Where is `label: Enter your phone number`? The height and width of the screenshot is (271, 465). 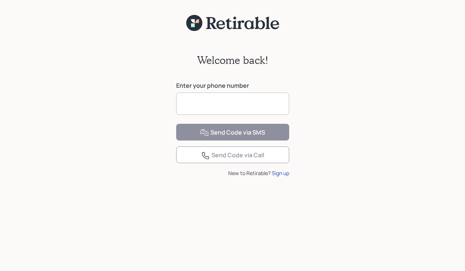
label: Enter your phone number is located at coordinates (233, 85).